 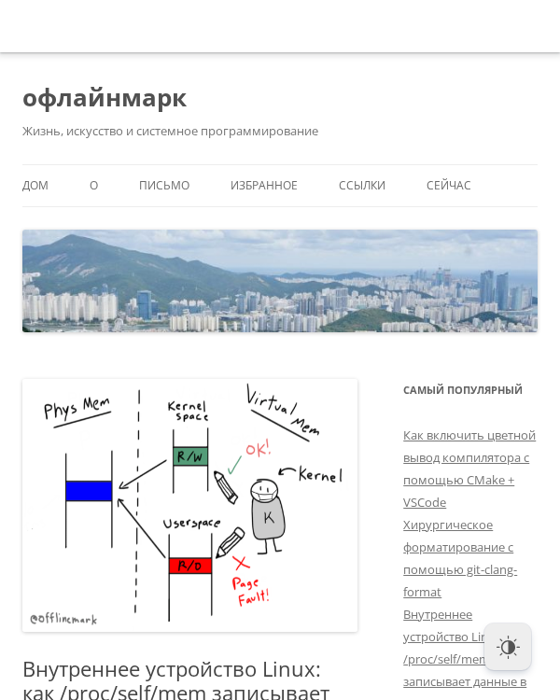 What do you see at coordinates (469, 468) in the screenshot?
I see `font: Как включить цветной вывод компилятора с помощью CMake + VSCode` at bounding box center [469, 468].